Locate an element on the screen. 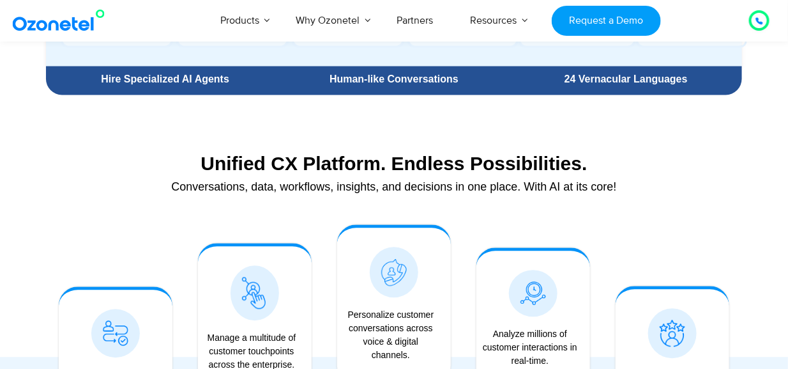  div: Hire Specialized AI Agents is located at coordinates (165, 79).